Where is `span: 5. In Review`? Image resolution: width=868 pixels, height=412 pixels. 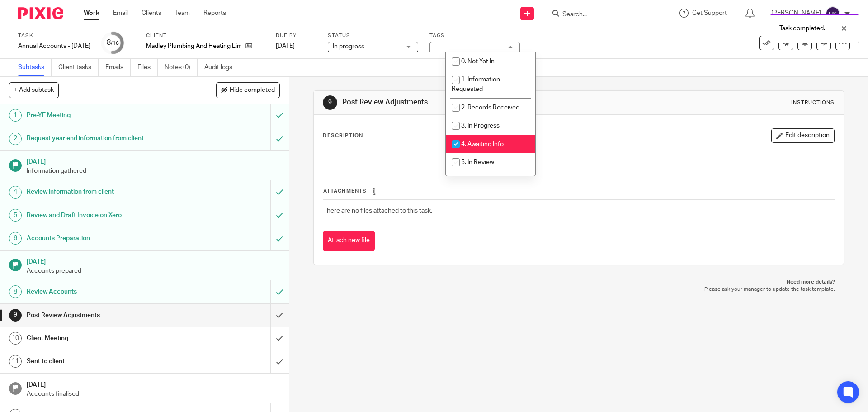 span: 5. In Review is located at coordinates (477, 163).